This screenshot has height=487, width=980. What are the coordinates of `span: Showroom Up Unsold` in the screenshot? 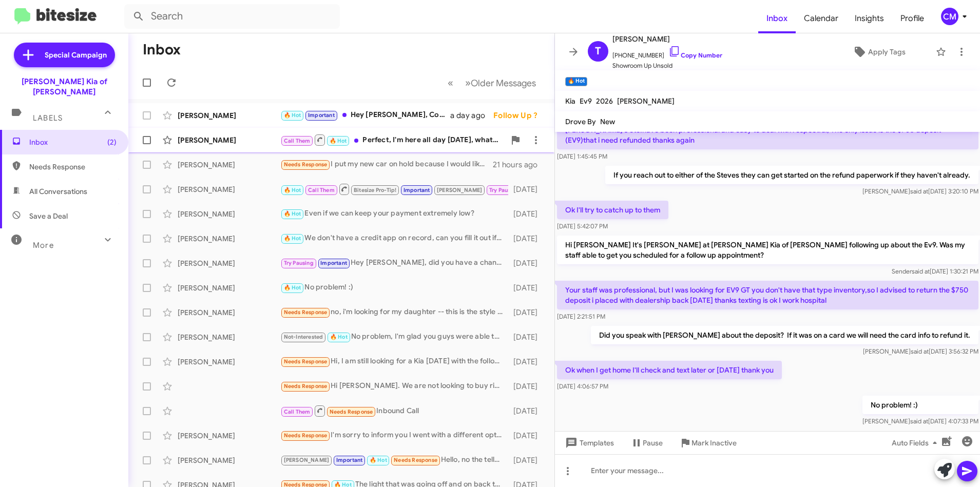 It's located at (667, 66).